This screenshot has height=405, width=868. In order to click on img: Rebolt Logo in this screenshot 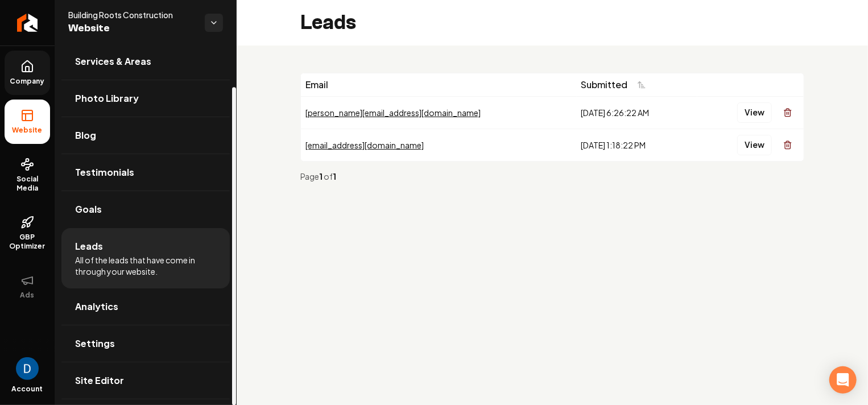, I will do `click(27, 23)`.